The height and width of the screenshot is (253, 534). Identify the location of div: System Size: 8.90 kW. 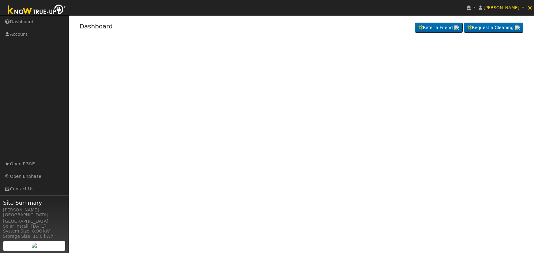
(34, 231).